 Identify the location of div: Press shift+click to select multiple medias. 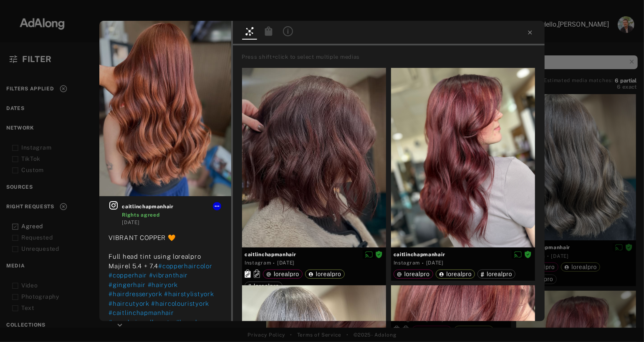
(392, 57).